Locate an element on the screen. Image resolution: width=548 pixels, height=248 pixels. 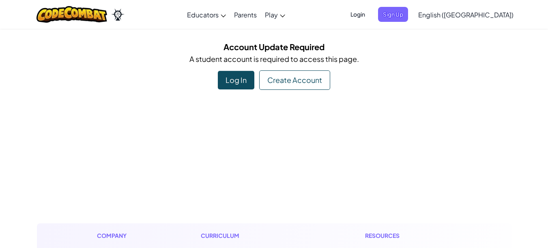
button: Login is located at coordinates (358, 14).